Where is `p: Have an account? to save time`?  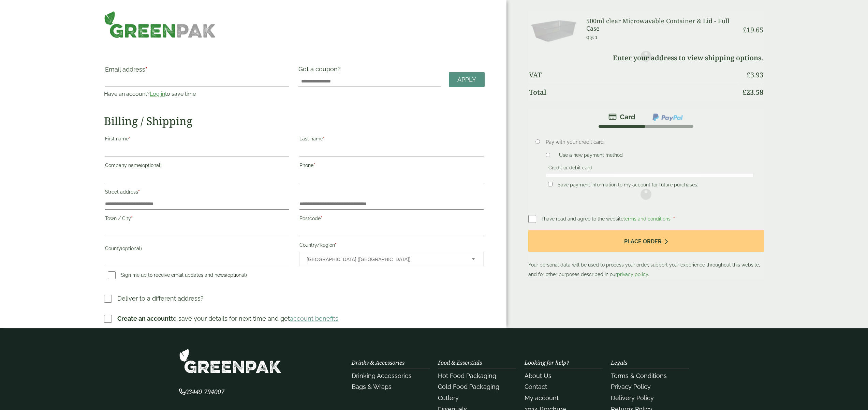
p: Have an account? to save time is located at coordinates (197, 94).